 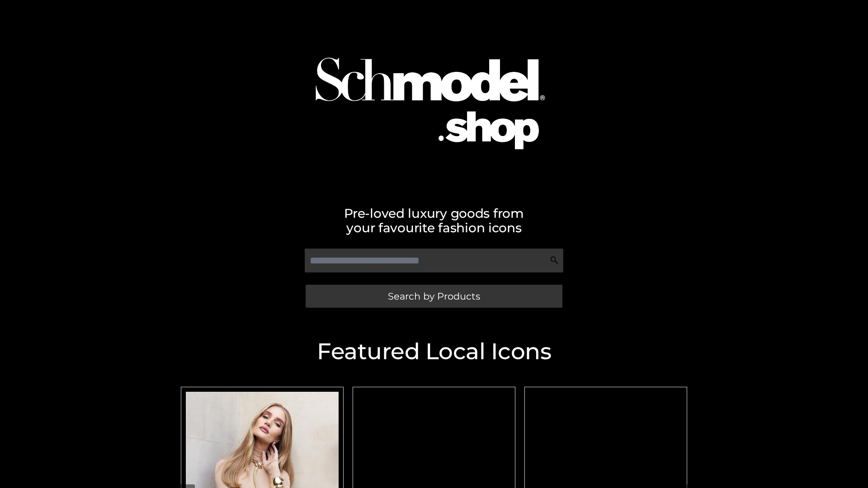 What do you see at coordinates (554, 260) in the screenshot?
I see `img: Search Icon` at bounding box center [554, 260].